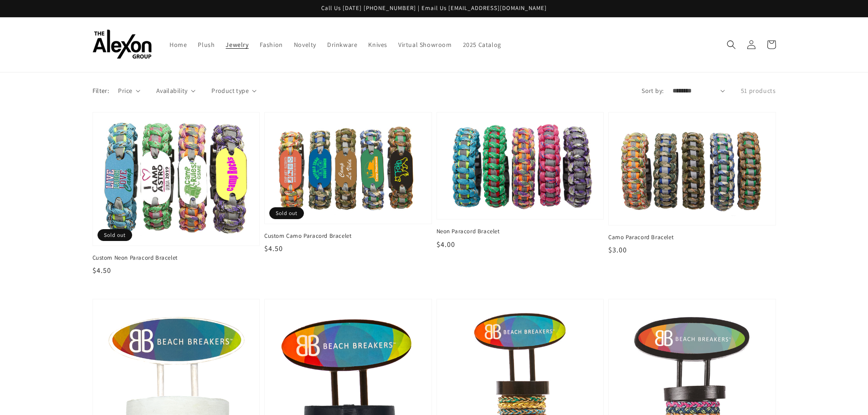 The height and width of the screenshot is (415, 868). Describe the element at coordinates (378, 44) in the screenshot. I see `span: Knives` at that location.